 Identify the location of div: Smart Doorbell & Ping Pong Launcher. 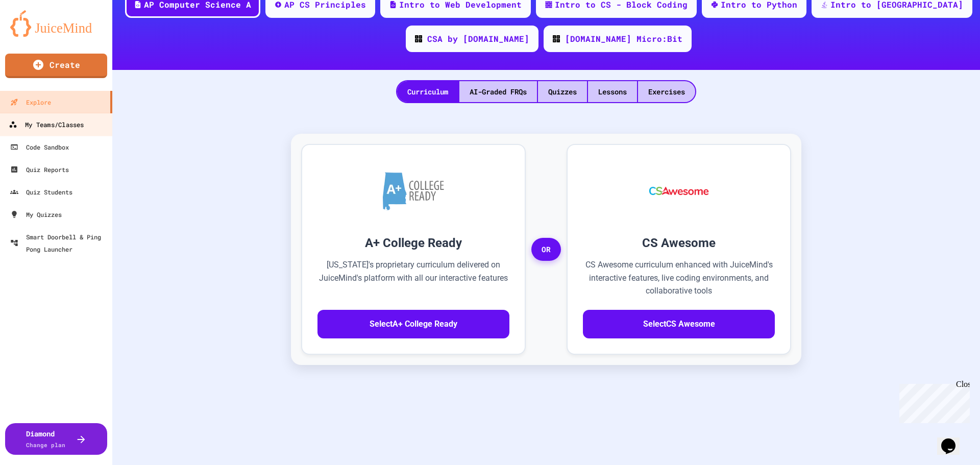
(59, 243).